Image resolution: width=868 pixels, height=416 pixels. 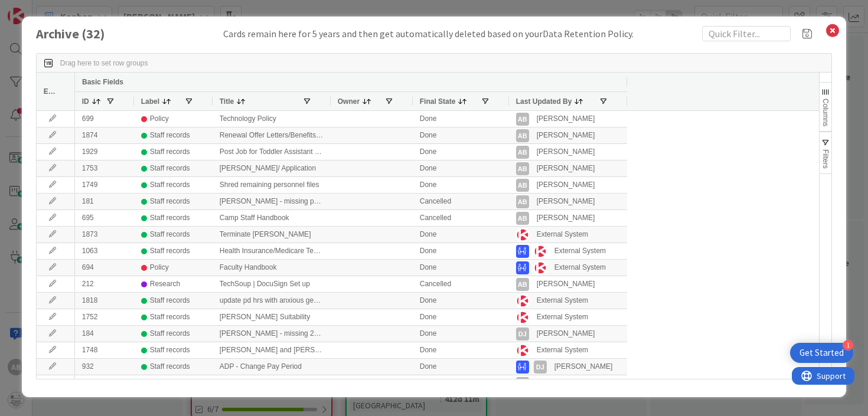 What do you see at coordinates (104, 333) in the screenshot?
I see `div: 184` at bounding box center [104, 333].